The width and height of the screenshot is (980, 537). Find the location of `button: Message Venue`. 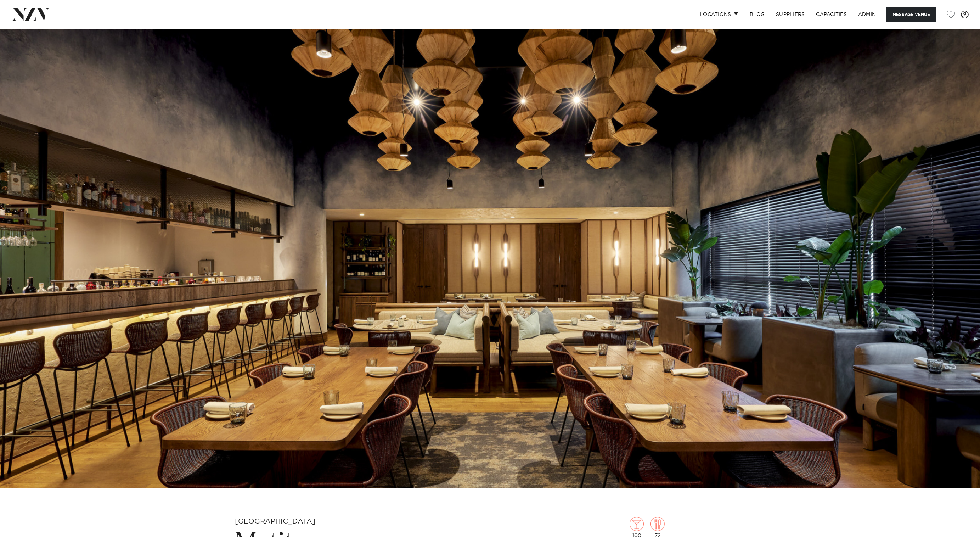

button: Message Venue is located at coordinates (912, 14).